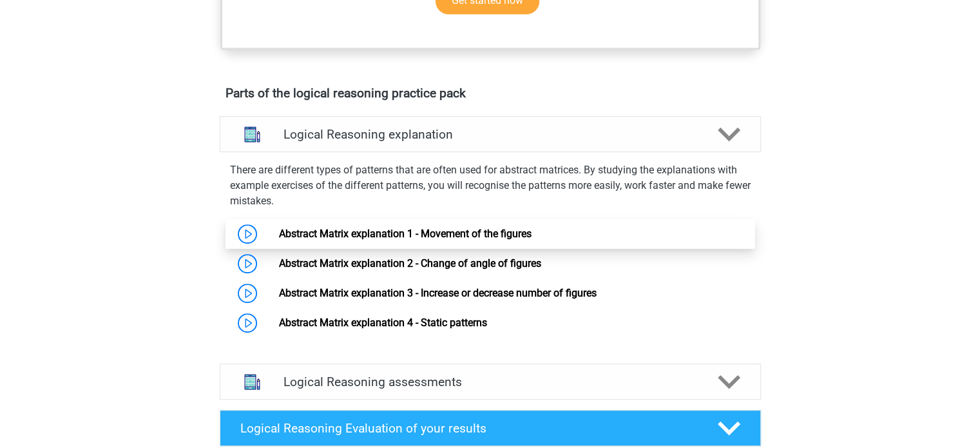 The image size is (980, 448). I want to click on a: Abstract Matrix explanation 2 - Change of angle of figures, so click(410, 263).